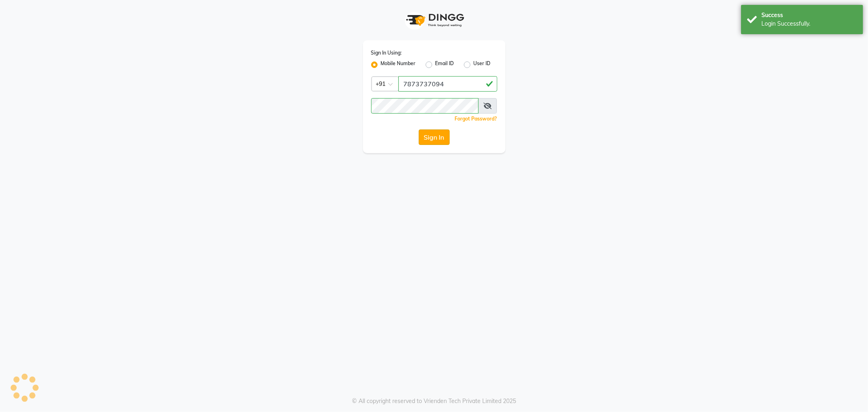 The image size is (868, 412). What do you see at coordinates (398, 65) in the screenshot?
I see `label: Mobile Number` at bounding box center [398, 65].